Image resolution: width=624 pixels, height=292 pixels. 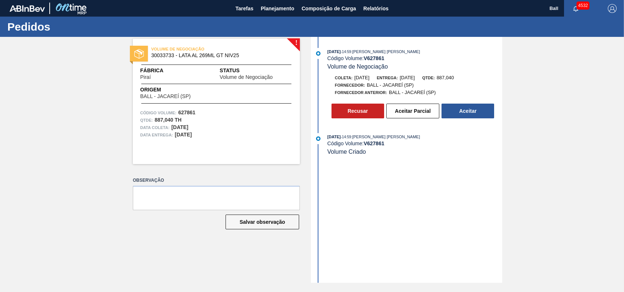 What do you see at coordinates (376, 8) in the screenshot?
I see `span: Relatórios` at bounding box center [376, 8].